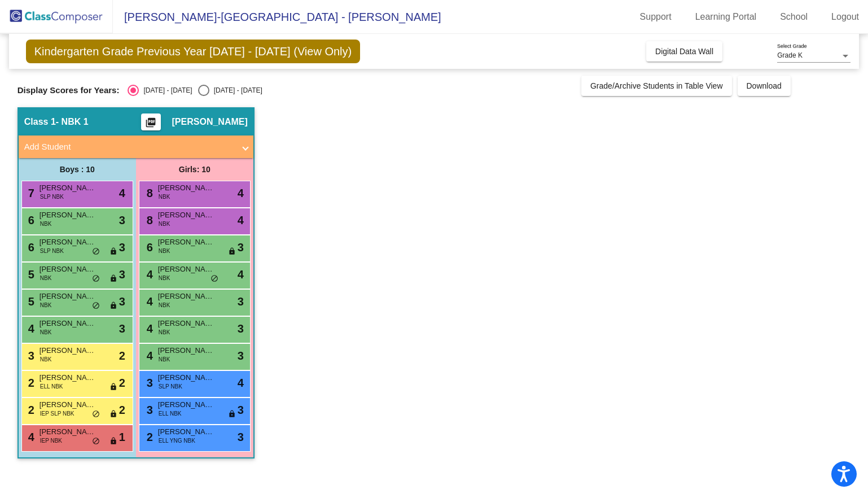 This screenshot has width=868, height=498. Describe the element at coordinates (151, 124) in the screenshot. I see `mat-icon: picture_as_pdf` at that location.